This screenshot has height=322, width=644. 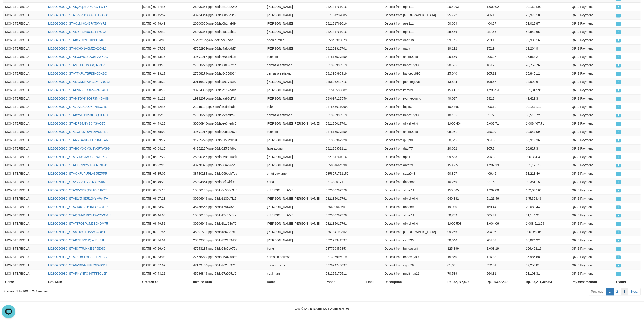 What do you see at coordinates (414, 48) in the screenshot?
I see `td: Deposit from gaby` at bounding box center [414, 48].